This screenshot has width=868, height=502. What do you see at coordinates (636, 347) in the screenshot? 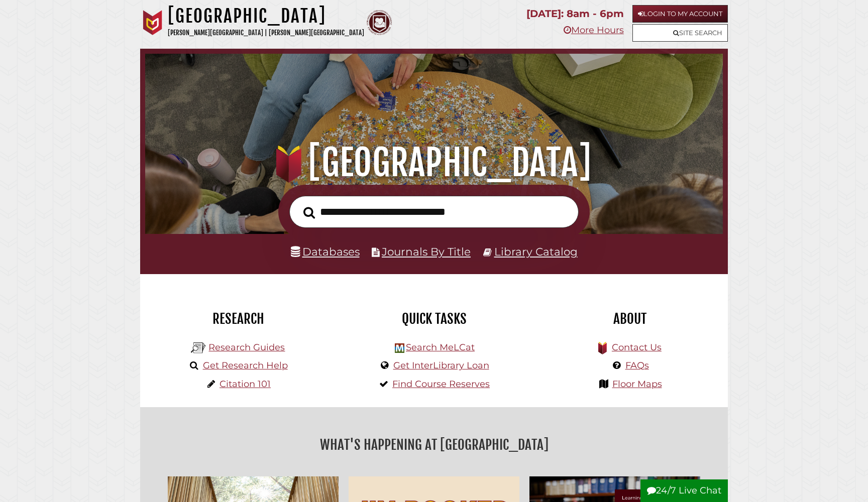
I see `a: Contact Us` at bounding box center [636, 347].